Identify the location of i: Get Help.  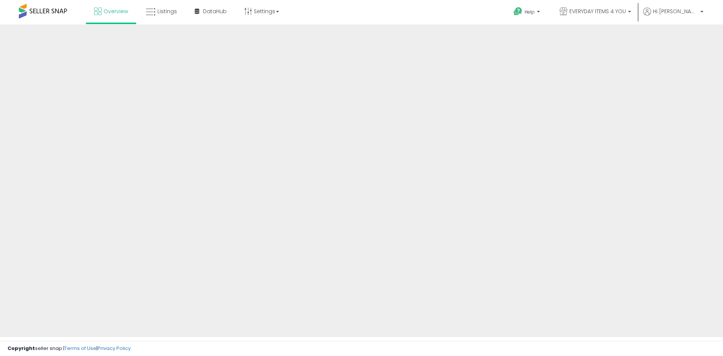
(518, 11).